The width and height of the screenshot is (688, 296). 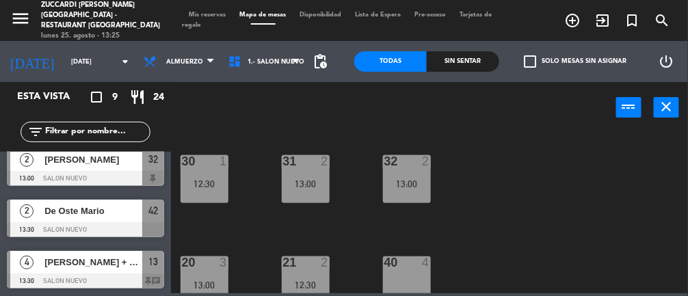 I want to click on div: Todas, so click(x=390, y=62).